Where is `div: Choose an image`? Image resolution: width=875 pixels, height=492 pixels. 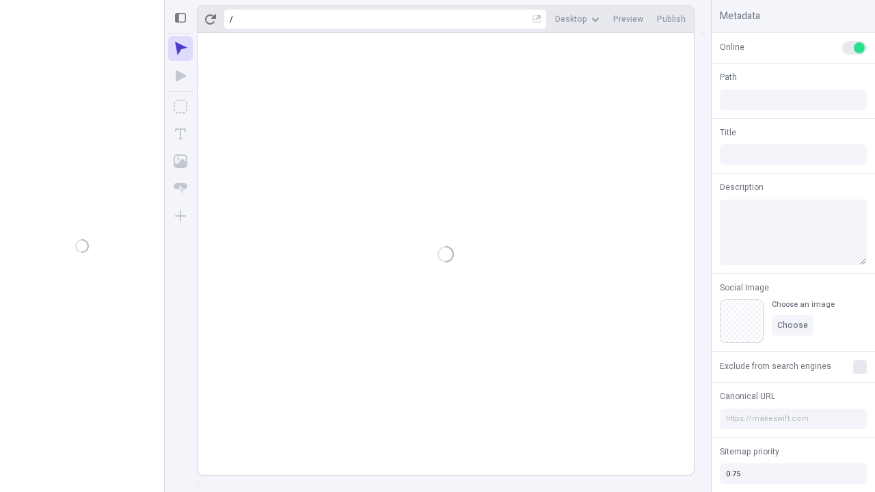
div: Choose an image is located at coordinates (803, 304).